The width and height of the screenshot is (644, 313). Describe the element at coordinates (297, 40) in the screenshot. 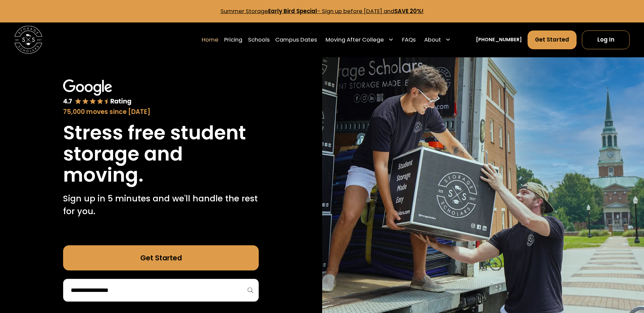

I see `a: Campus Dates` at that location.